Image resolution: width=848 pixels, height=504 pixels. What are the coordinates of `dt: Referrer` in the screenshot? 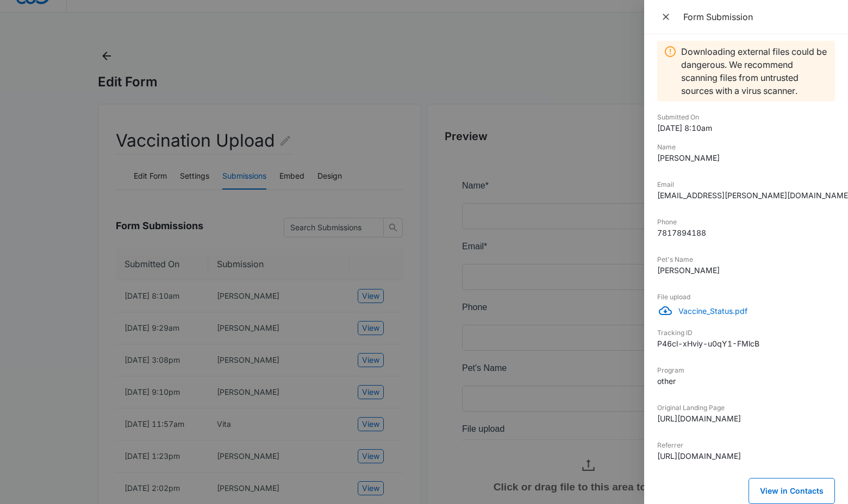 It's located at (746, 446).